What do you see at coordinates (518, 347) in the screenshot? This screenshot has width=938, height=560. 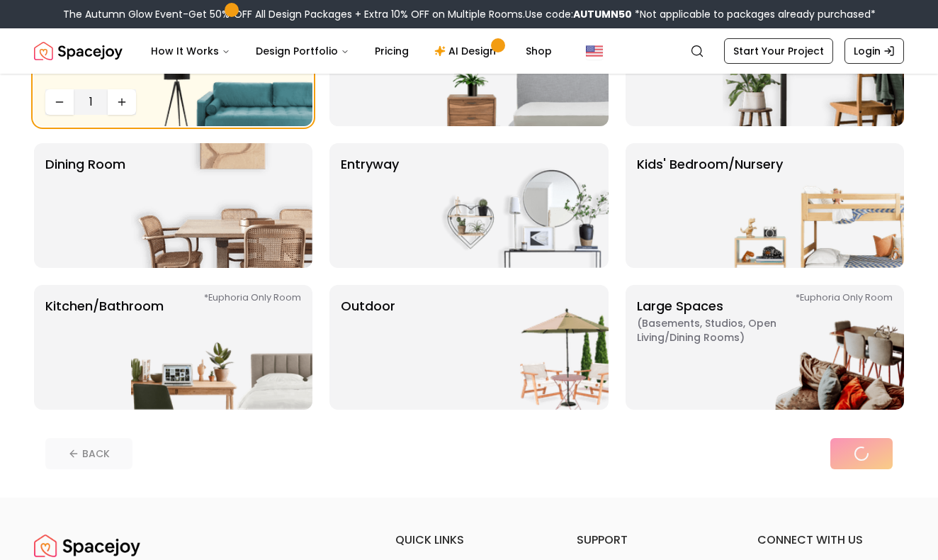 I see `img: Outdoor` at bounding box center [518, 347].